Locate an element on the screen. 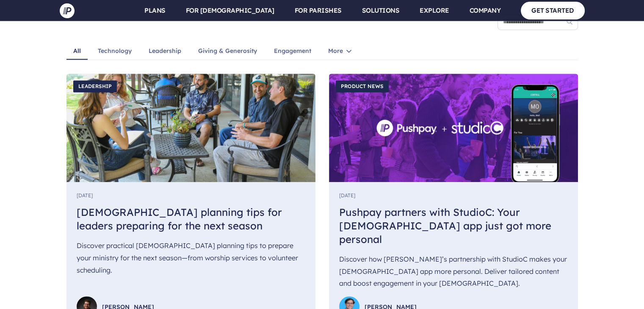 The image size is (644, 309). a: Leadership is located at coordinates (165, 52).